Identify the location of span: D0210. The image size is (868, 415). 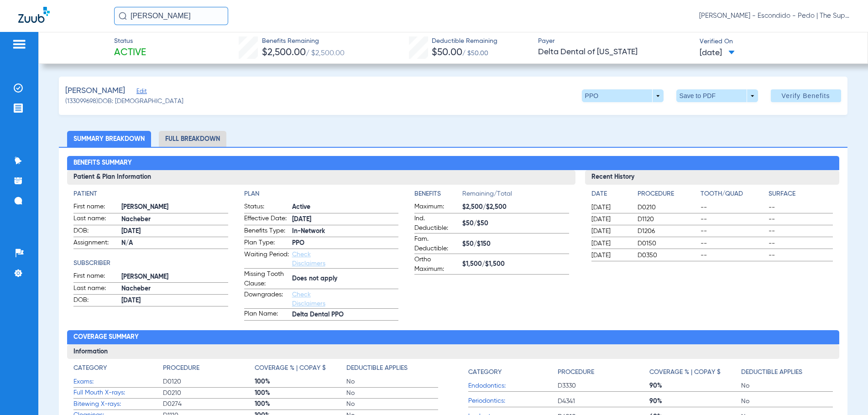
(209, 393).